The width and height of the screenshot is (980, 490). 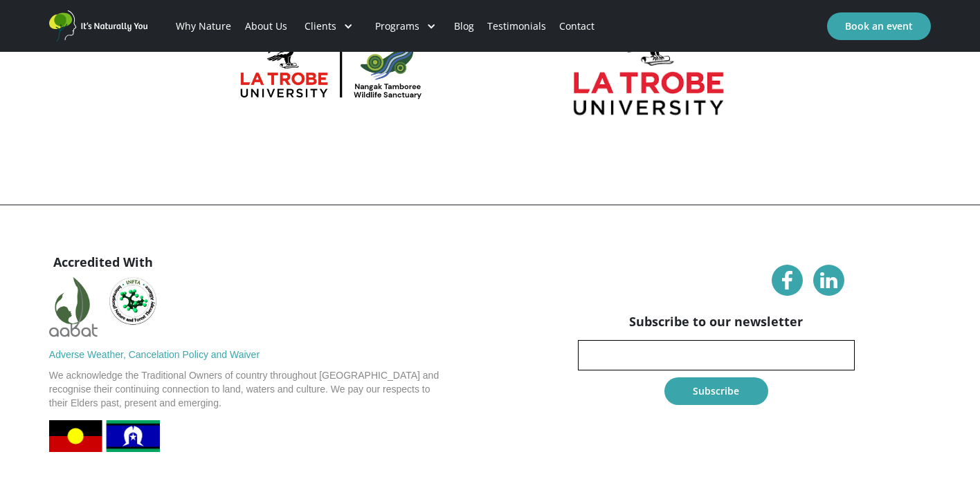 I want to click on form: Newsletter, so click(x=716, y=376).